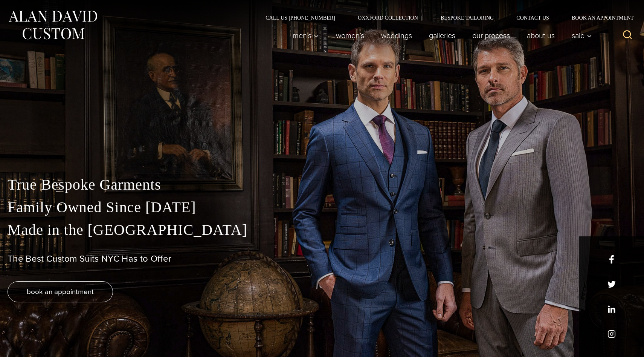 The height and width of the screenshot is (357, 644). I want to click on nav: Secondary Navigation, so click(445, 18).